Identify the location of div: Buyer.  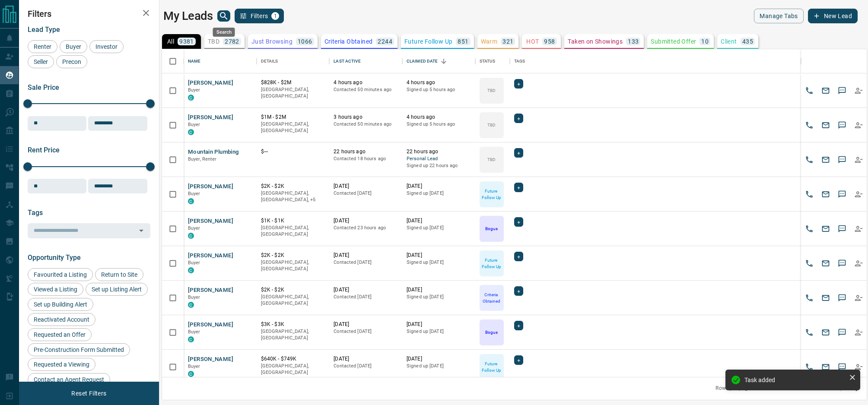
(73, 47).